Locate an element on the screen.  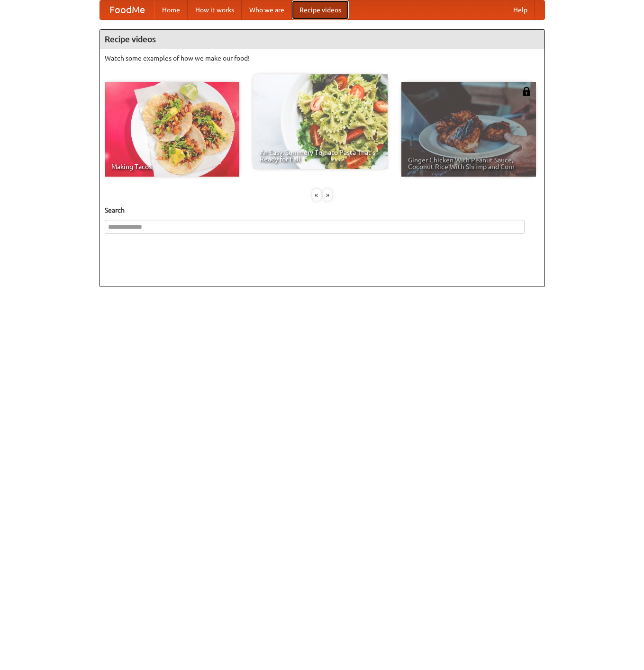
h5: Search is located at coordinates (322, 210).